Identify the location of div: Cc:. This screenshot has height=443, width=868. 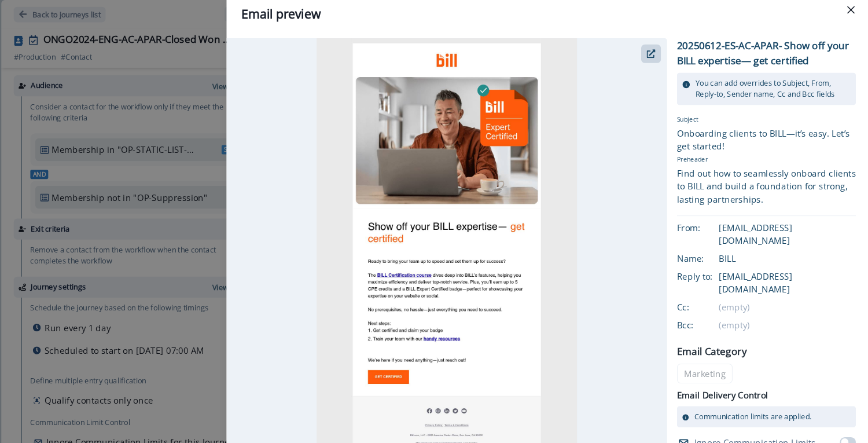
(718, 293).